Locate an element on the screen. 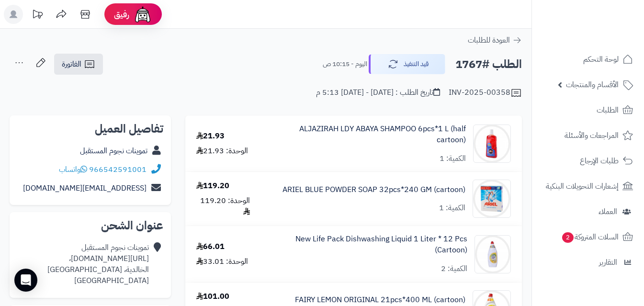 The image size is (644, 306). span: طلبات الإرجاع is located at coordinates (599, 161).